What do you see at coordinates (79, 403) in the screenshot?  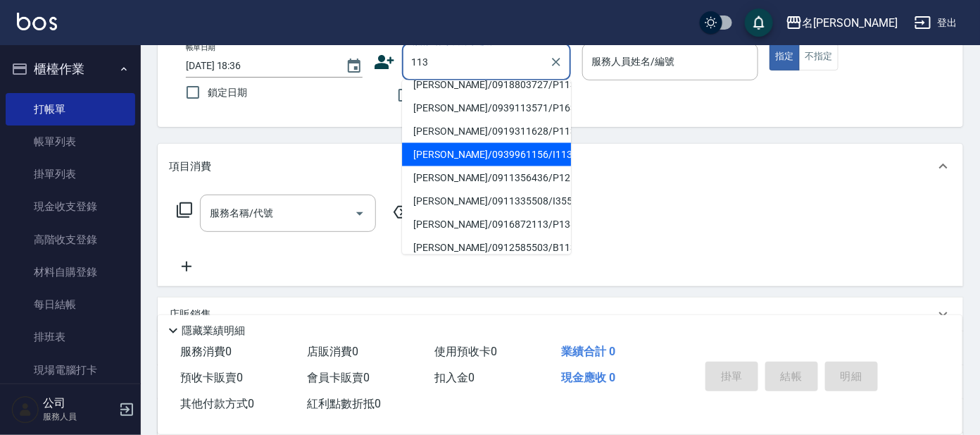 I see `h5: 公司` at bounding box center [79, 403].